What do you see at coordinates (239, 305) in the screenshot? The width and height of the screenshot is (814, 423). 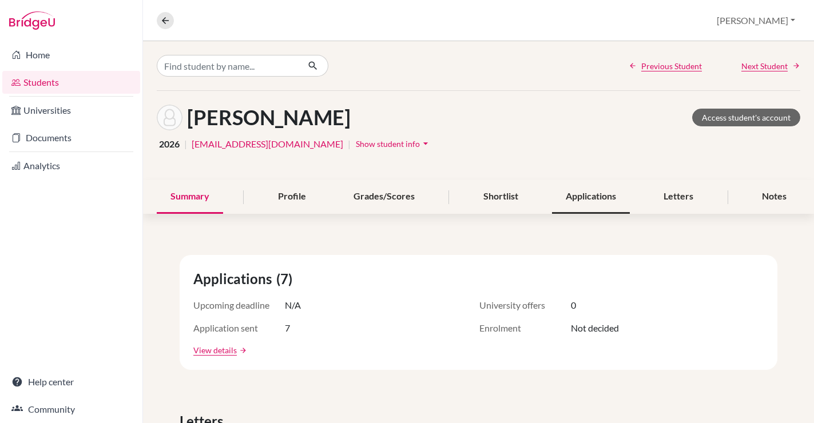 I see `span: Upcoming deadline` at bounding box center [239, 305].